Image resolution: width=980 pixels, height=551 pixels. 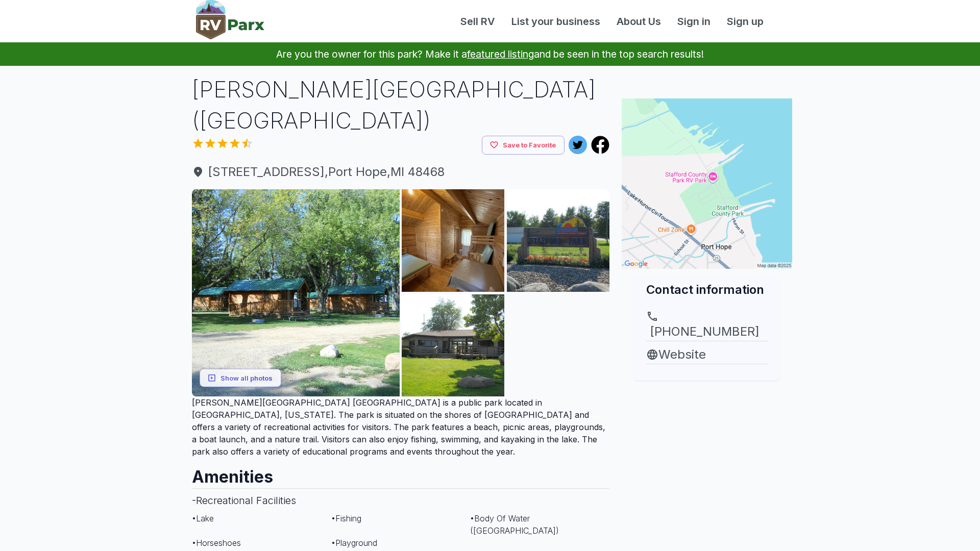 What do you see at coordinates (707, 289) in the screenshot?
I see `h2: Contact information` at bounding box center [707, 289].